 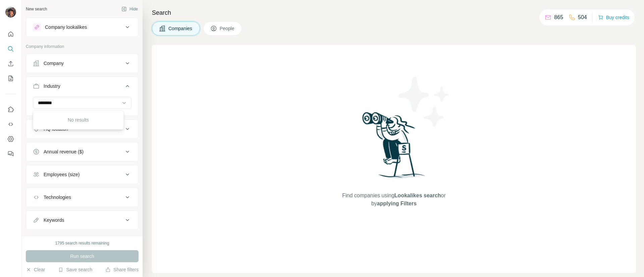 I want to click on button: Share filters, so click(x=122, y=270).